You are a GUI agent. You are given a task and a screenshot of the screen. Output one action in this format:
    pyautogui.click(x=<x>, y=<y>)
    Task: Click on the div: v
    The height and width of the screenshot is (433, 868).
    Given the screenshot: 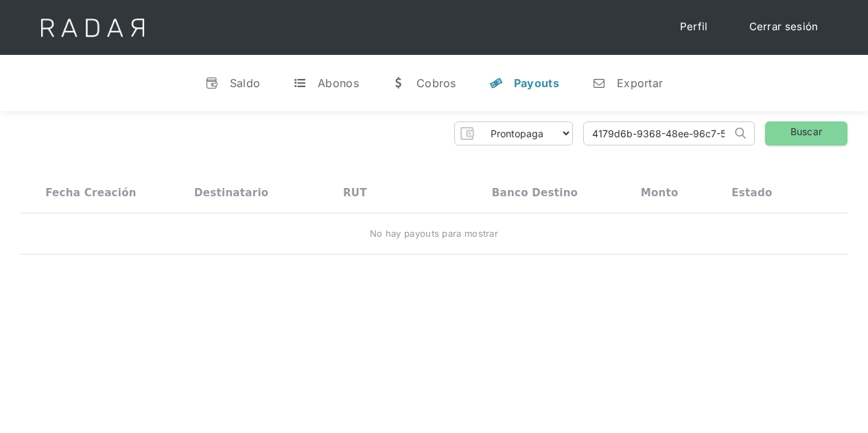 What is the action you would take?
    pyautogui.click(x=212, y=83)
    